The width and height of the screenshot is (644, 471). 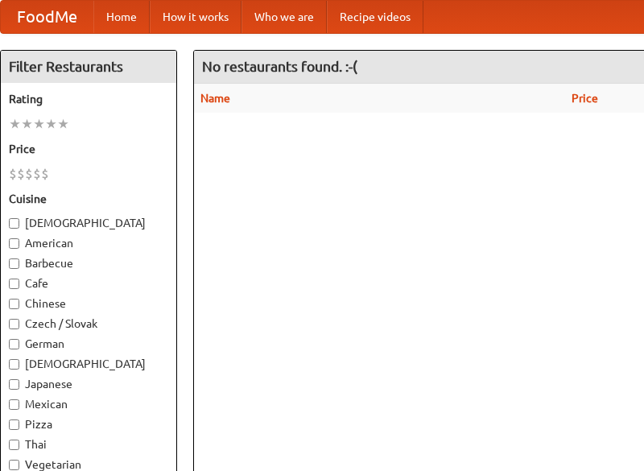 What do you see at coordinates (584, 98) in the screenshot?
I see `a: Price` at bounding box center [584, 98].